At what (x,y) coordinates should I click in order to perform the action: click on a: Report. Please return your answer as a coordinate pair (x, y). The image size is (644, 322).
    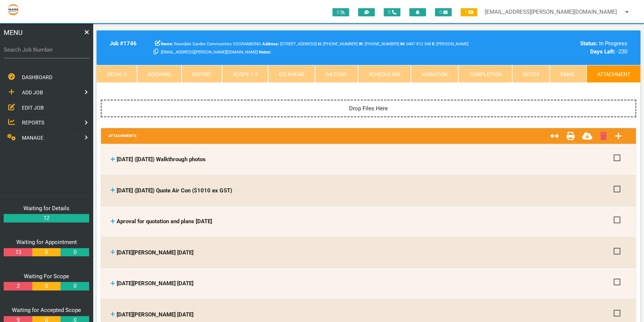
    Looking at the image, I should click on (201, 74).